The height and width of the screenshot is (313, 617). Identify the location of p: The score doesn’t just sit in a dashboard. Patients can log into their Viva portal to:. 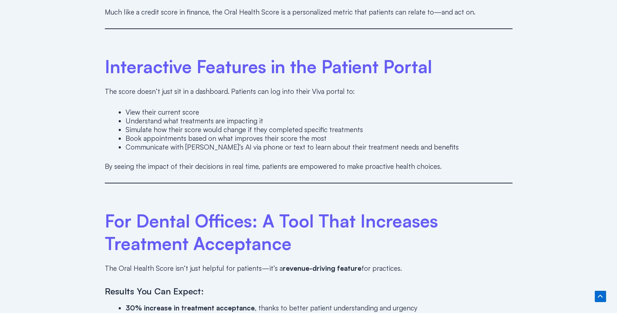
(309, 91).